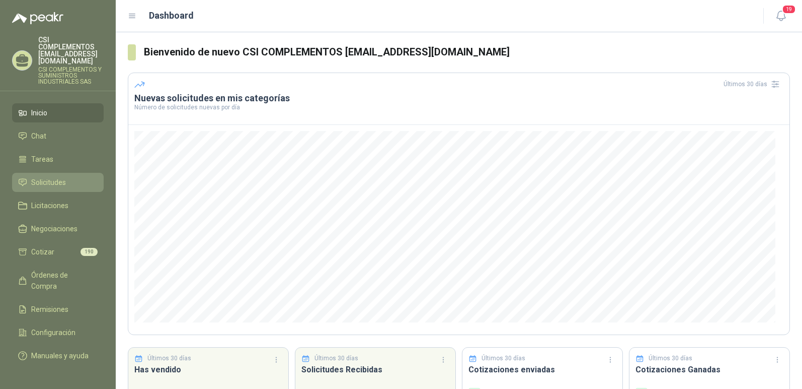 The height and width of the screenshot is (389, 802). What do you see at coordinates (459, 107) in the screenshot?
I see `p: Número de solicitudes nuevas por día` at bounding box center [459, 107].